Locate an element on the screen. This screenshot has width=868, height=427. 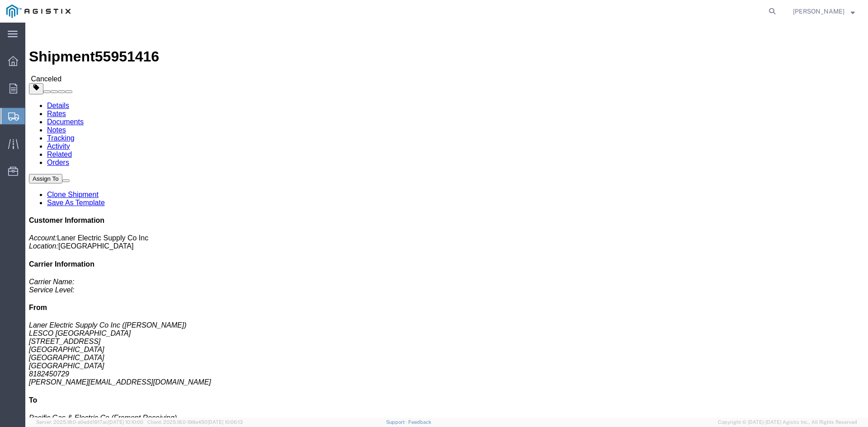
span: James Laner is located at coordinates (819, 11).